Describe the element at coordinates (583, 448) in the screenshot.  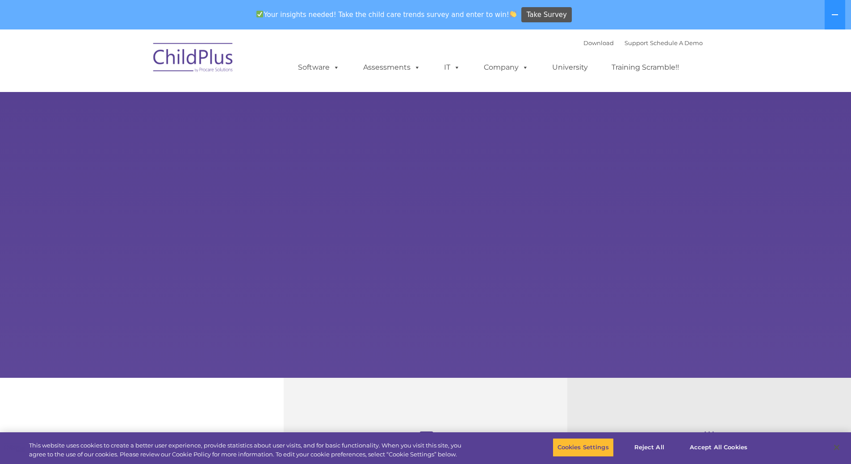
I see `button: Cookies Settings` at that location.